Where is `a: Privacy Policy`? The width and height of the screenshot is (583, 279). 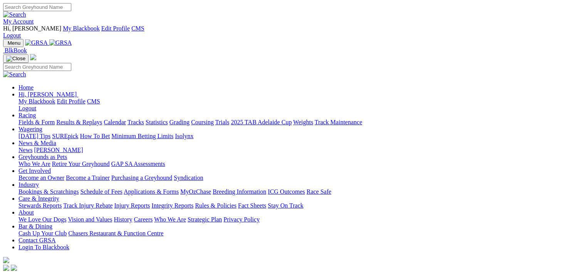 a: Privacy Policy is located at coordinates (242, 219).